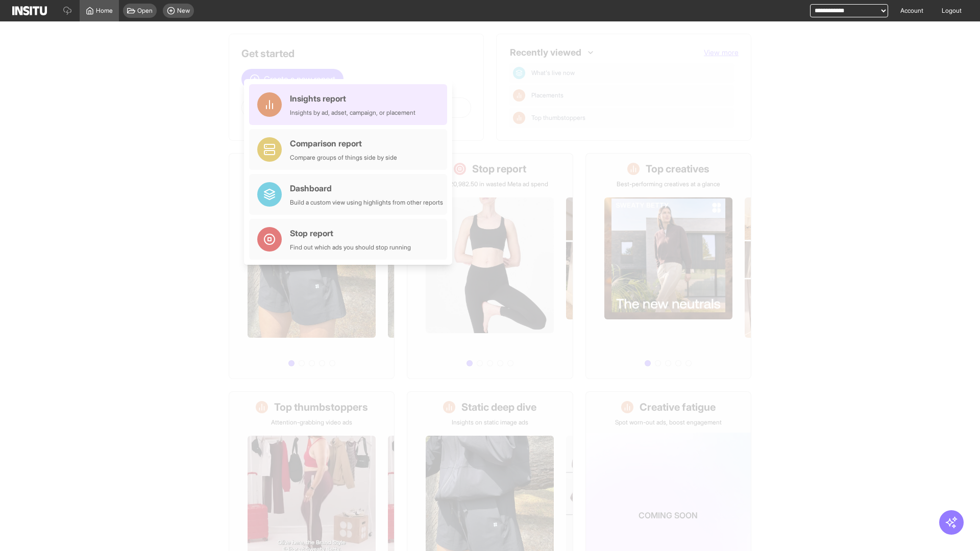  Describe the element at coordinates (366, 188) in the screenshot. I see `div: Dashboard` at that location.